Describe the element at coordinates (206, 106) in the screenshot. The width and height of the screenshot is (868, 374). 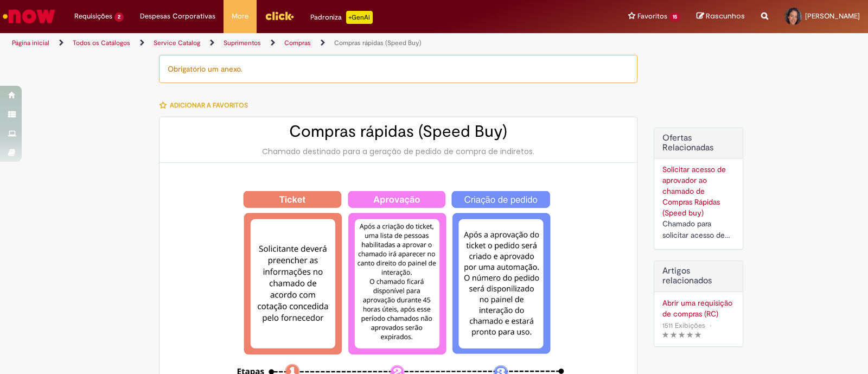
I see `button: Adicionar a Favoritos` at that location.